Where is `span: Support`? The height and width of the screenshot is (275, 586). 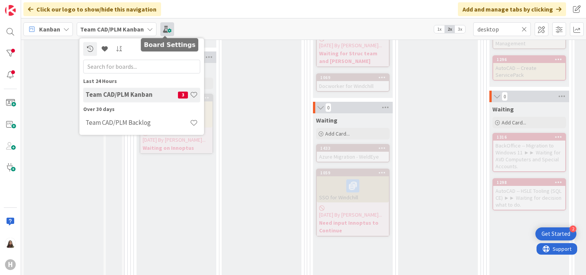
span: Support is located at coordinates (25, 6).